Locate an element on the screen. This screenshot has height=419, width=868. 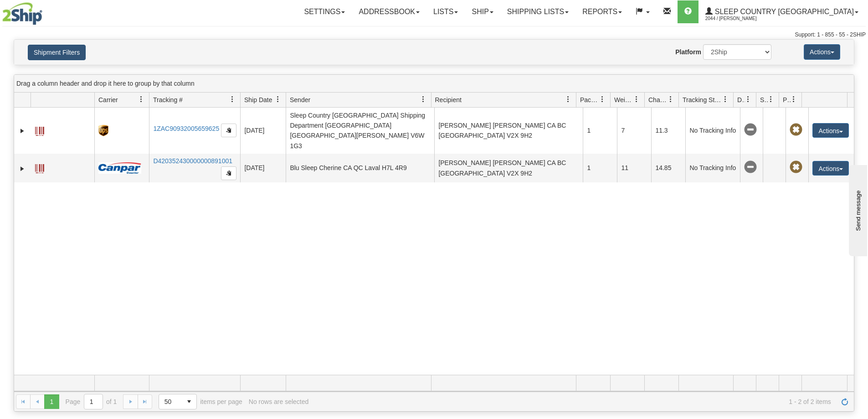
span: Shipment Issues is located at coordinates (764, 100).